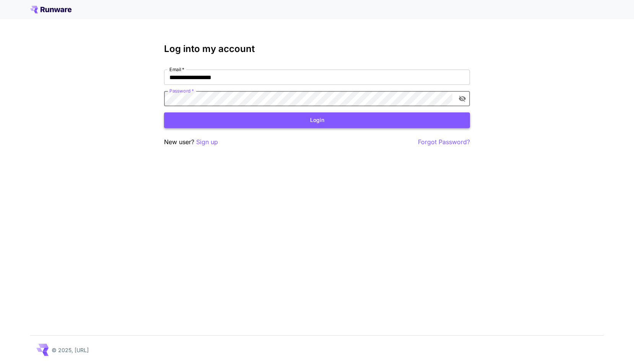 The image size is (634, 364). What do you see at coordinates (207, 142) in the screenshot?
I see `button: Sign up` at bounding box center [207, 142].